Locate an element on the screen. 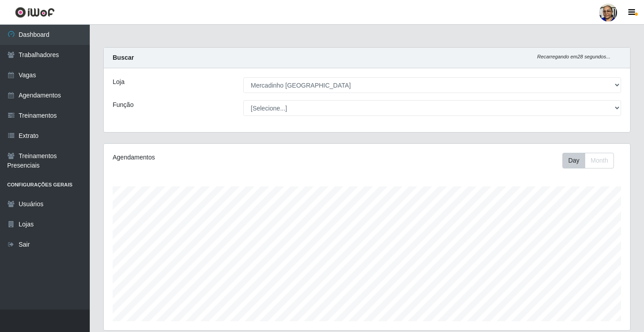 This screenshot has height=332, width=644. div: Agendamentos is located at coordinates (215, 157).